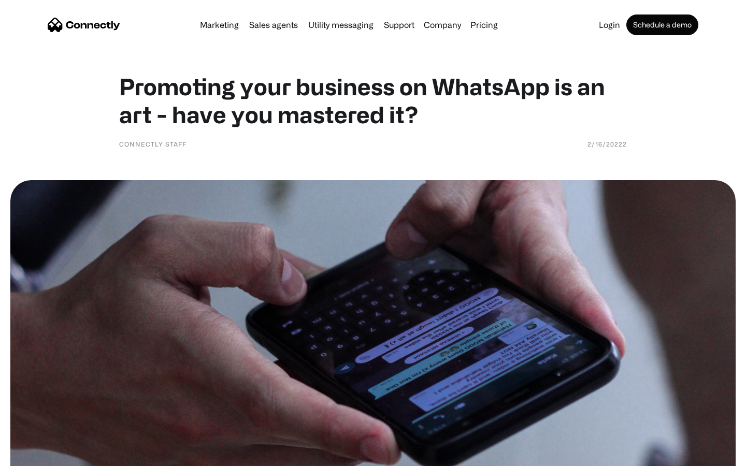 This screenshot has width=746, height=466. What do you see at coordinates (153, 144) in the screenshot?
I see `div: Connectly Staff` at bounding box center [153, 144].